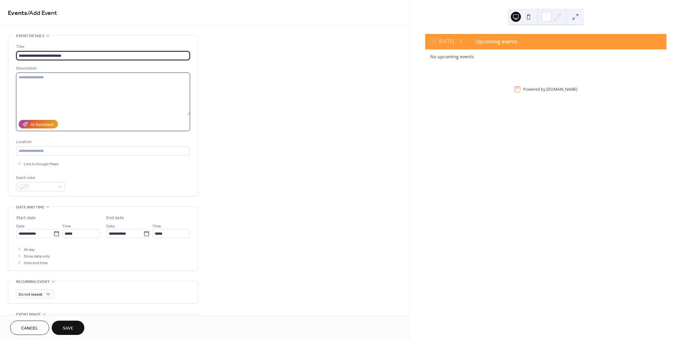 The width and height of the screenshot is (682, 340). Describe the element at coordinates (29, 328) in the screenshot. I see `button: Cancel` at that location.